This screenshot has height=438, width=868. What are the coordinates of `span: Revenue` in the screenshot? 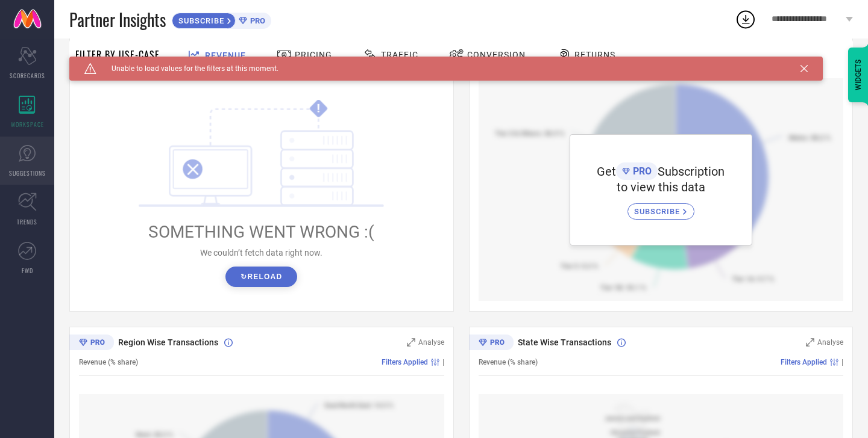 It's located at (225, 55).